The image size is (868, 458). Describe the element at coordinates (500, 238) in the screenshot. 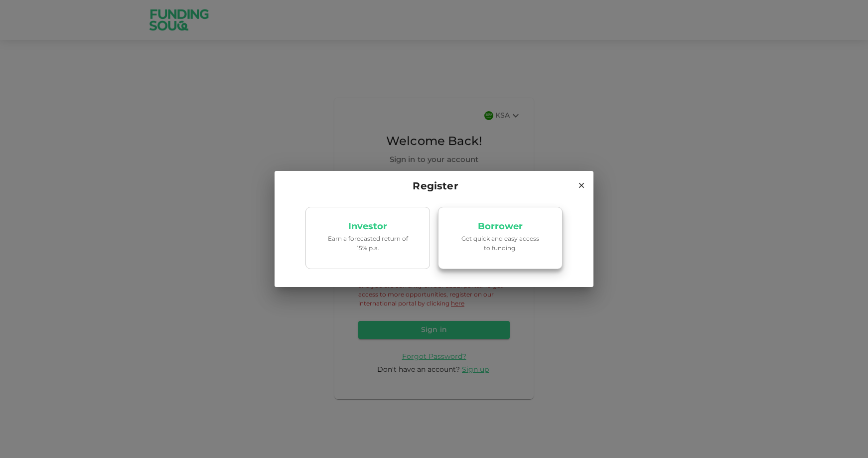

I see `a: BorrowerGet quick and easy access to funding.` at that location.